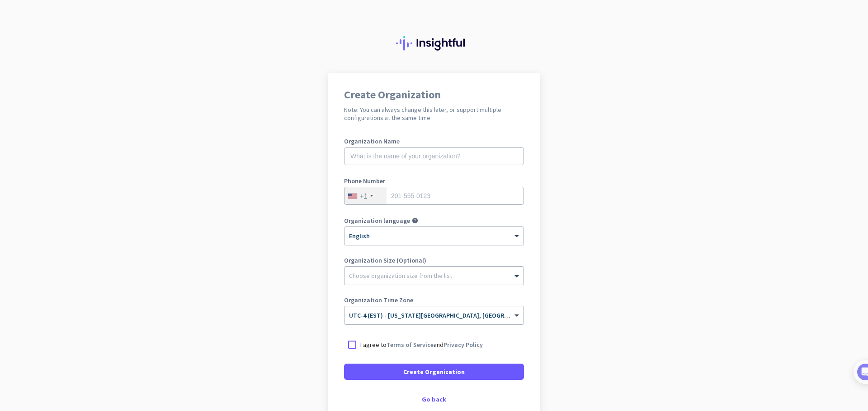 The image size is (868, 411). I want to click on label: Phone Number, so click(434, 181).